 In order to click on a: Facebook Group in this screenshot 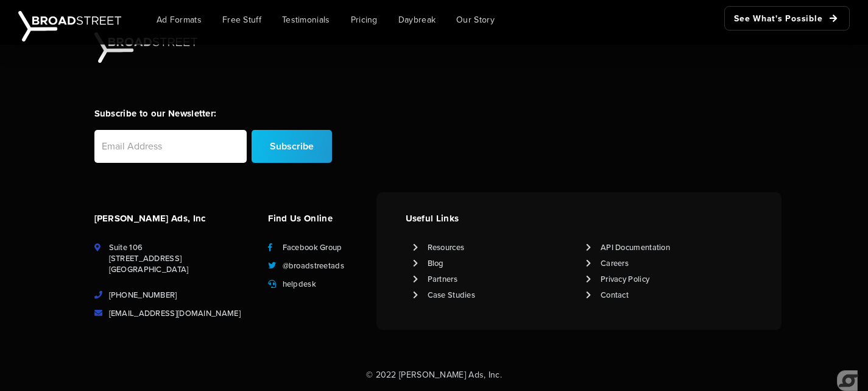, I will do `click(312, 247)`.